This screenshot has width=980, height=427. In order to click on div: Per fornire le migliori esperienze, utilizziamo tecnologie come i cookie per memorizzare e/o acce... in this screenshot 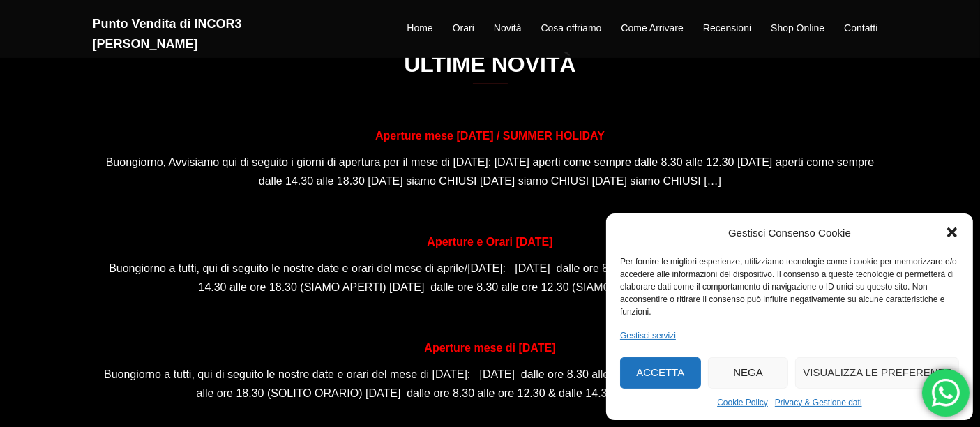, I will do `click(789, 287)`.